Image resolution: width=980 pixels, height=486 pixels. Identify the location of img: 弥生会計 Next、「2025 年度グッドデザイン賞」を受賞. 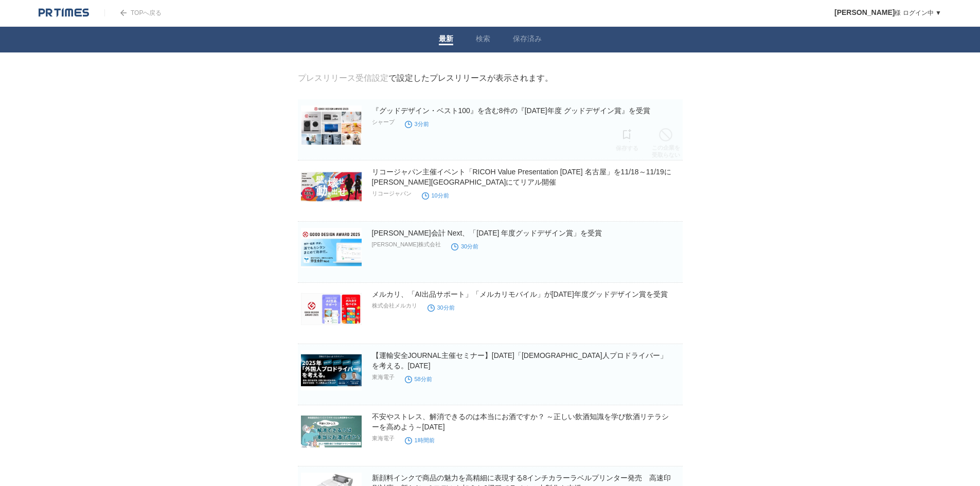
(332, 248).